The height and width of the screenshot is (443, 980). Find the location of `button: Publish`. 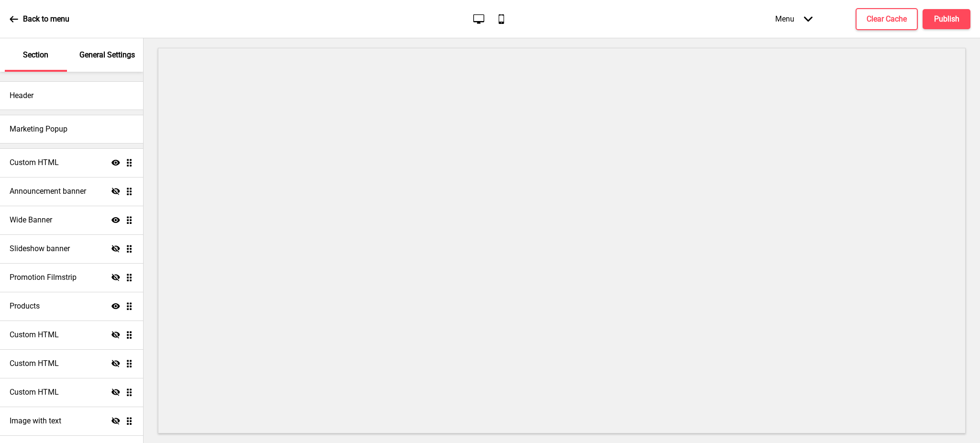

button: Publish is located at coordinates (946, 19).